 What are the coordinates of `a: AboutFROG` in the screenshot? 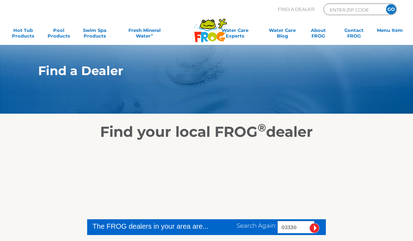 It's located at (319, 34).